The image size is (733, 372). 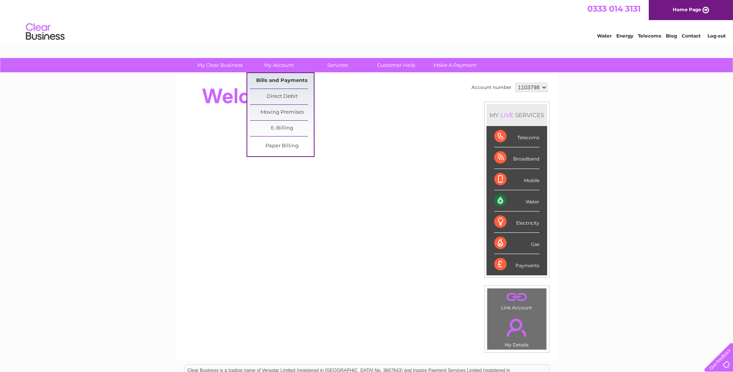 I want to click on div: Gas, so click(x=517, y=243).